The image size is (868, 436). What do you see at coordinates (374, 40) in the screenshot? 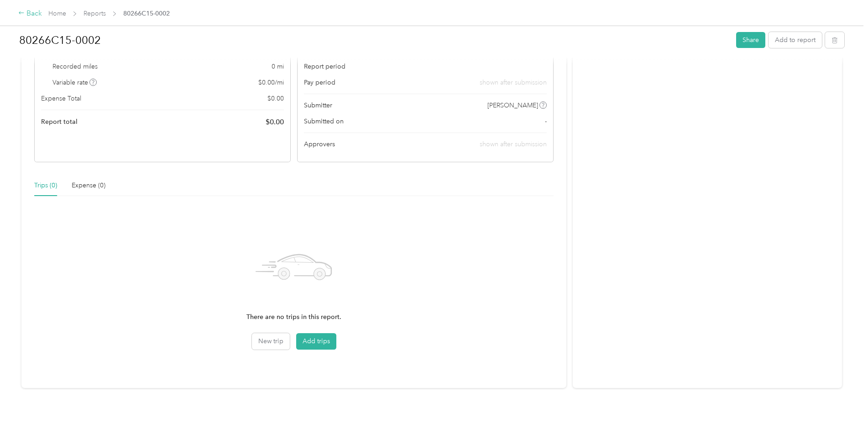
I see `h1: 80266C15-0002` at bounding box center [374, 40].